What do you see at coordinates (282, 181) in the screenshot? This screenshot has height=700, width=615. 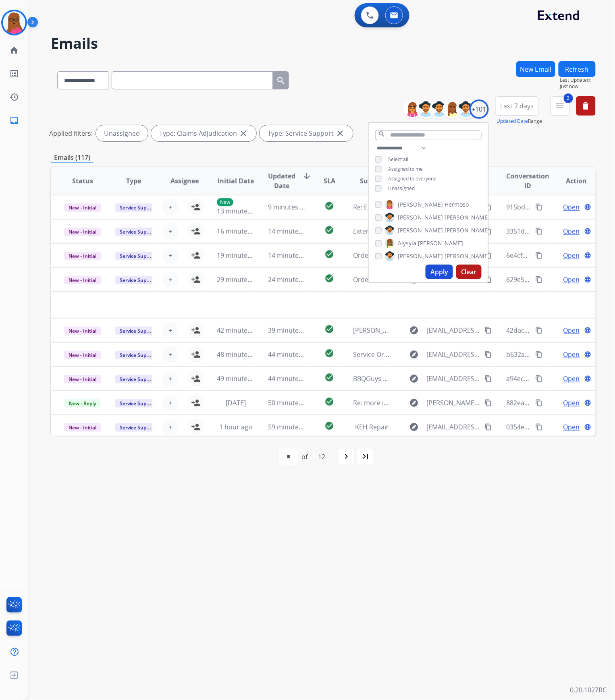 I see `span: Updated Date` at bounding box center [282, 181].